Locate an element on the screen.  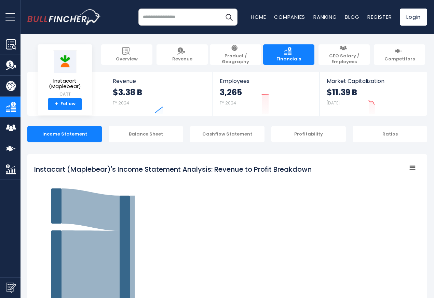
button: Search is located at coordinates (229, 17).